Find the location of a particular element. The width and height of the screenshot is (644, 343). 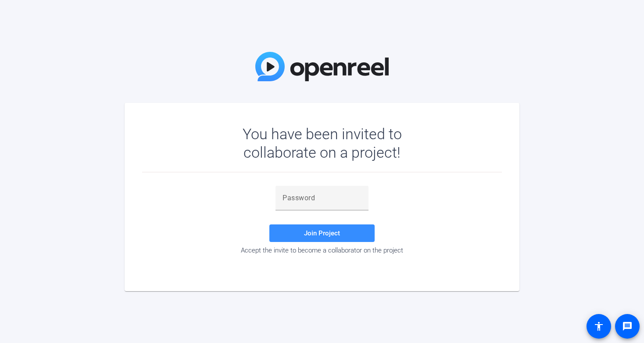

input: Password is located at coordinates (322, 198).